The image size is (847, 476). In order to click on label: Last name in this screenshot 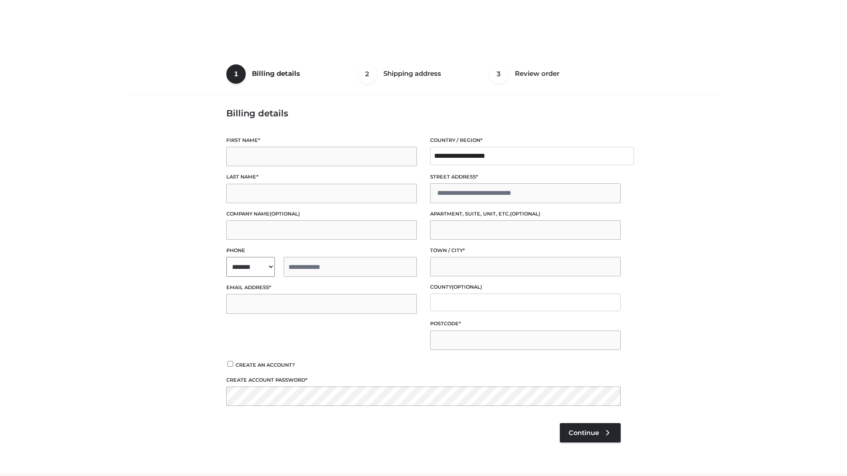, I will do `click(322, 177)`.